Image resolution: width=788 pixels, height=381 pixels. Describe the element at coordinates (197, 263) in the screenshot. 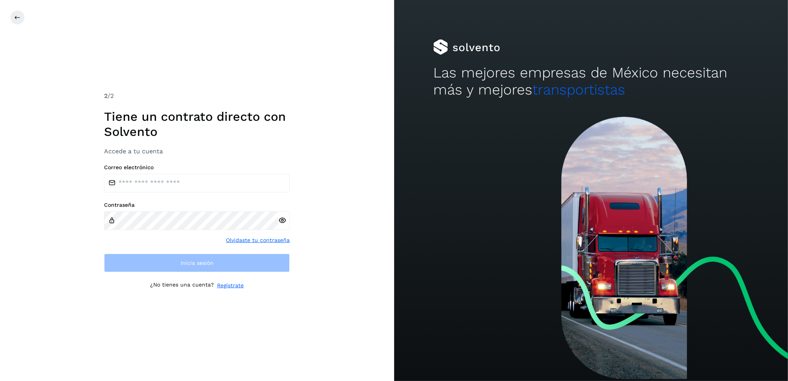

I see `button: Inicia sesión` at that location.